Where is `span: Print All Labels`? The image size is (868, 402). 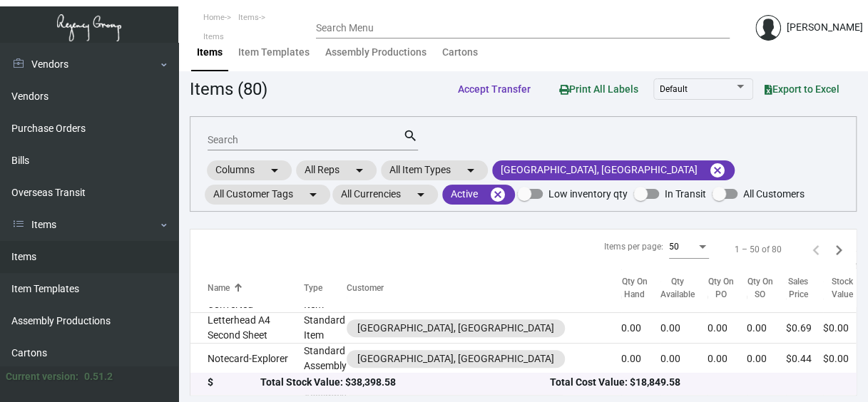 span: Print All Labels is located at coordinates (598, 89).